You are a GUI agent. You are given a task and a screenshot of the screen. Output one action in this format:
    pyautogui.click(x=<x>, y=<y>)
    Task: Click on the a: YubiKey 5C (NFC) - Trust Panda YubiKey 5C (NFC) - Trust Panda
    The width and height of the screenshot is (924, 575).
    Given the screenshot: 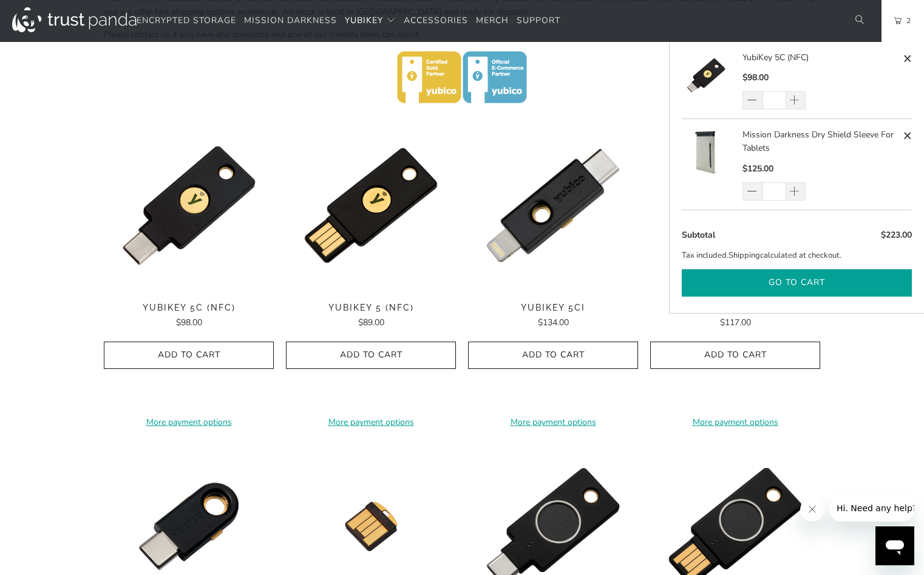 What is the action you would take?
    pyautogui.click(x=189, y=205)
    